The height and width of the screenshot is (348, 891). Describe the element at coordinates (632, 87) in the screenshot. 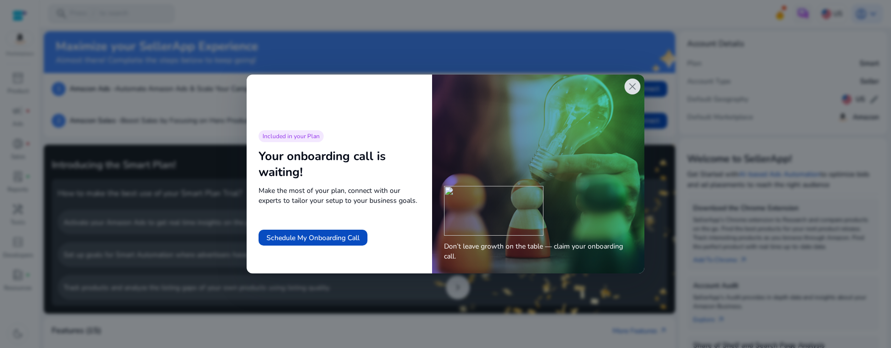

I see `span: close` at that location.